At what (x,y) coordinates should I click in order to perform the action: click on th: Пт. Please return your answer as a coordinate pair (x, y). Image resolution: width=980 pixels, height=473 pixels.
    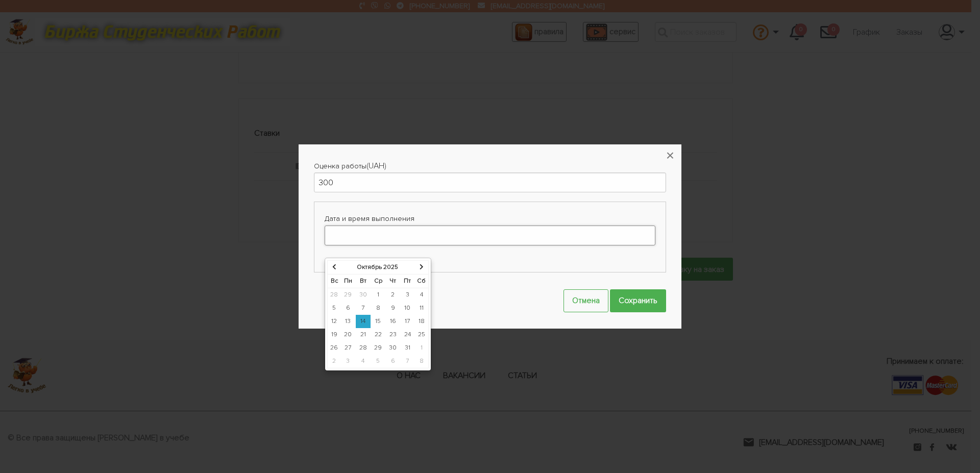
    Looking at the image, I should click on (407, 281).